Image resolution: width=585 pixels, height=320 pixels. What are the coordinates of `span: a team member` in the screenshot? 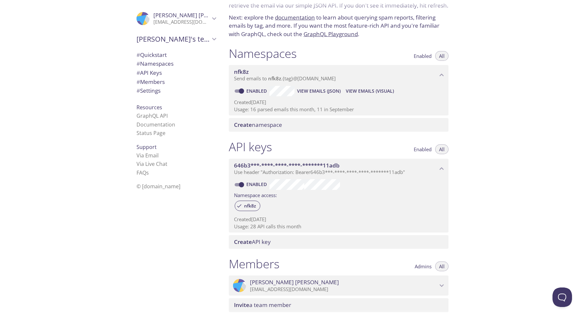 It's located at (263, 304).